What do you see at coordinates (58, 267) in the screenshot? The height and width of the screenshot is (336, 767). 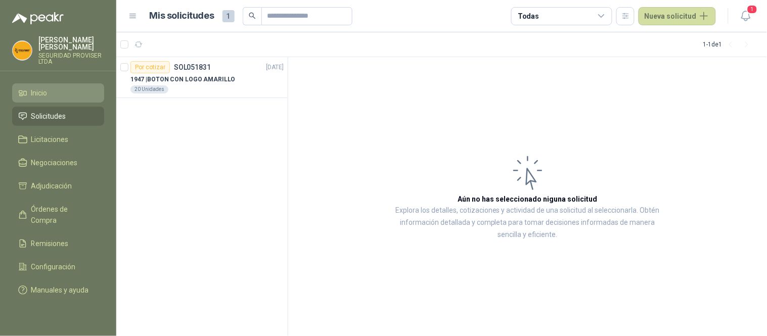 I see `a: Configuración` at bounding box center [58, 267].